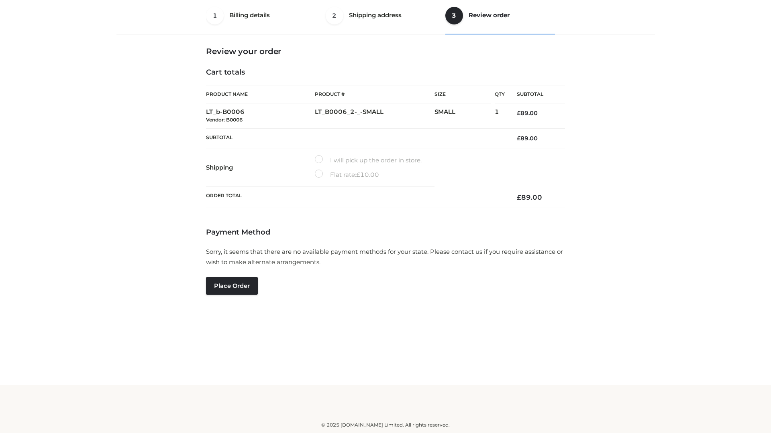 This screenshot has height=433, width=771. Describe the element at coordinates (347, 175) in the screenshot. I see `label: Flat rate:` at that location.